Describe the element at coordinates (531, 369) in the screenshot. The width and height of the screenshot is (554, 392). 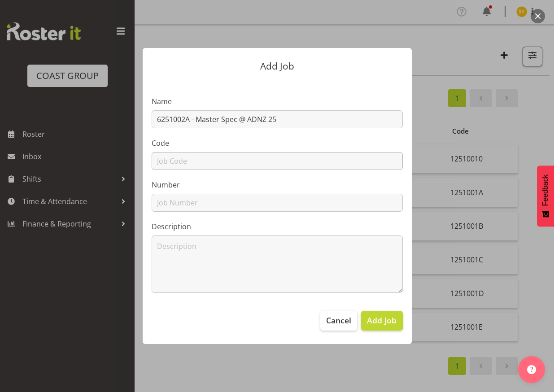
I see `img: help-xxl-2.png` at that location.